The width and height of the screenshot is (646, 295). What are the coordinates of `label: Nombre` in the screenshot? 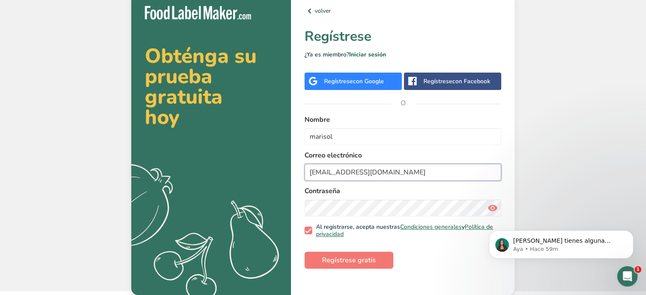 It's located at (403, 120).